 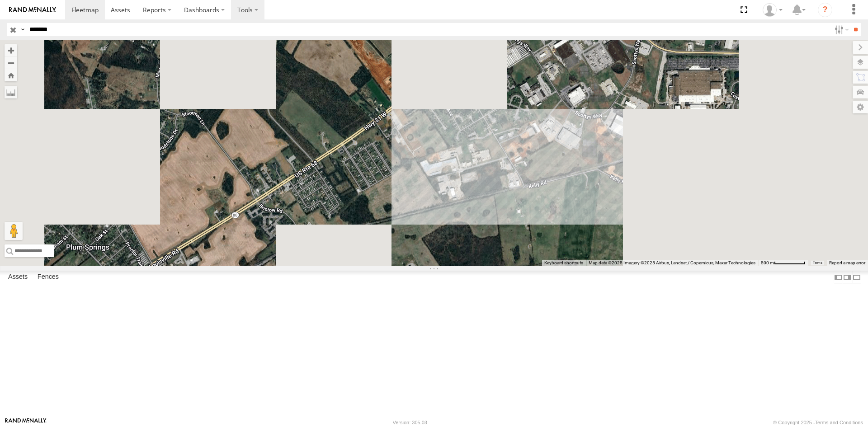 I want to click on div: © Copyright 2025 -, so click(x=818, y=423).